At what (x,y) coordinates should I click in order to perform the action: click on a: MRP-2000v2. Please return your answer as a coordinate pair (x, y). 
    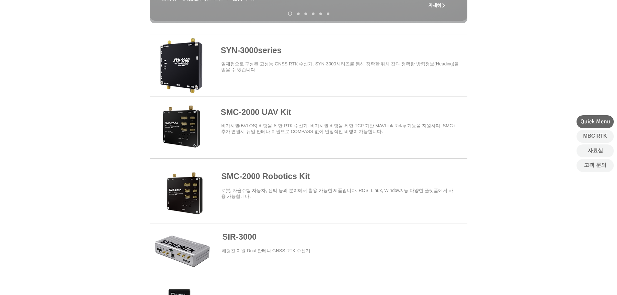
    Looking at the image, I should click on (306, 14).